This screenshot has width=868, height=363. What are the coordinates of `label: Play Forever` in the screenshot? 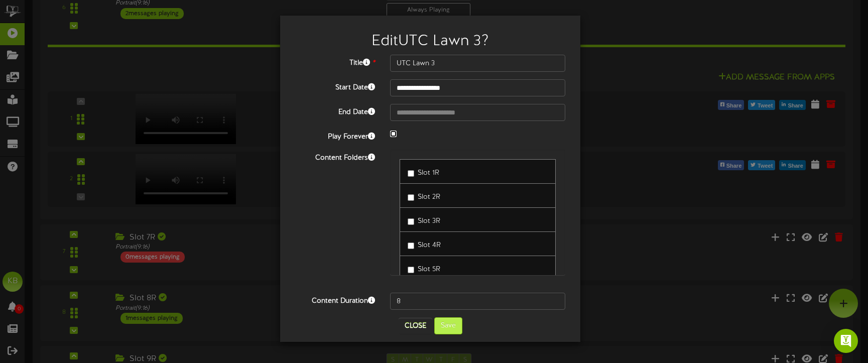 It's located at (335, 135).